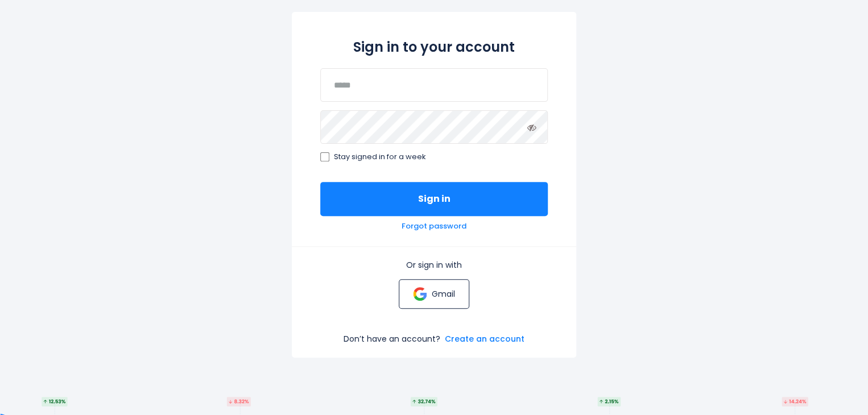 This screenshot has width=868, height=415. I want to click on button: Sign in, so click(434, 199).